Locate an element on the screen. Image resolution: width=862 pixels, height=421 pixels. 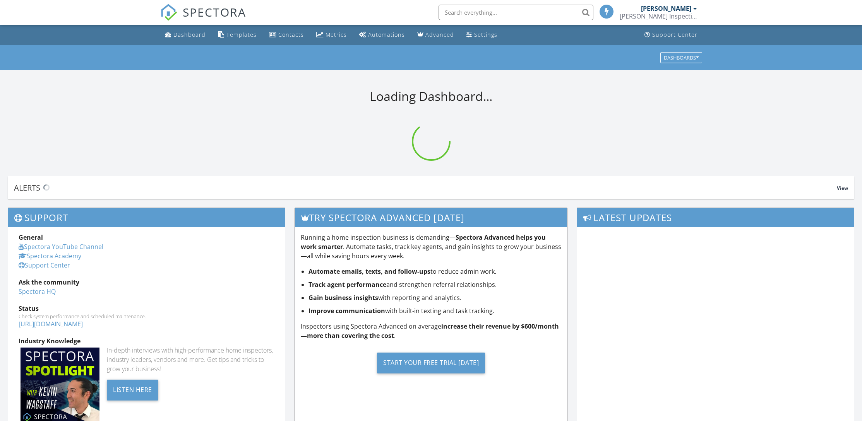
a: Advanced is located at coordinates (435, 35).